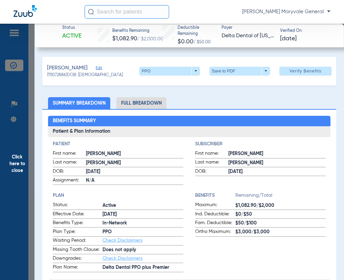 The image size is (344, 280). Describe the element at coordinates (141, 103) in the screenshot. I see `li: Full Breakdown` at that location.